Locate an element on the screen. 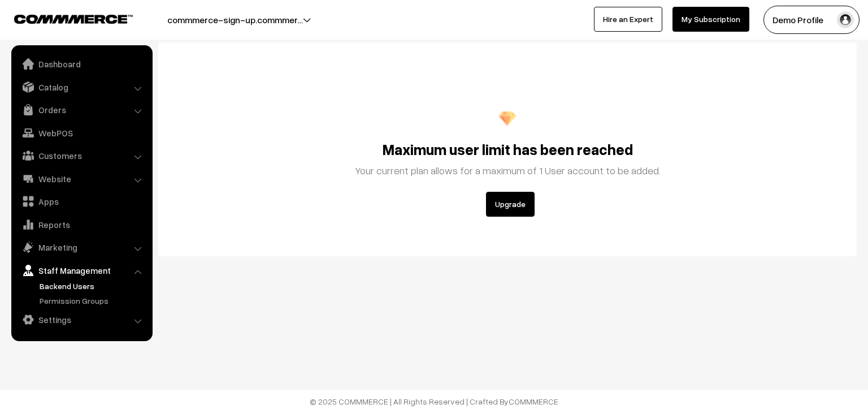 The height and width of the screenshot is (413, 868). a: Catalog is located at coordinates (81, 87).